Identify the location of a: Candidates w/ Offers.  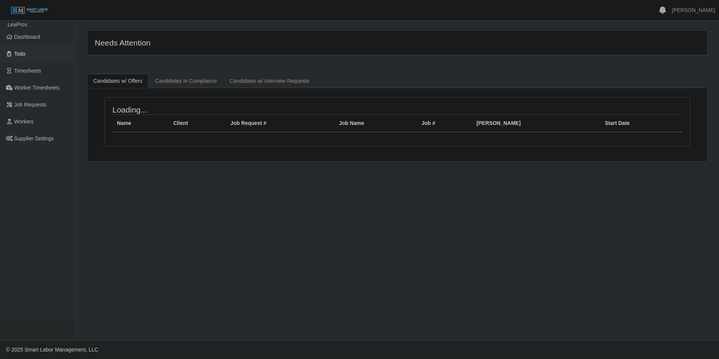
(118, 81).